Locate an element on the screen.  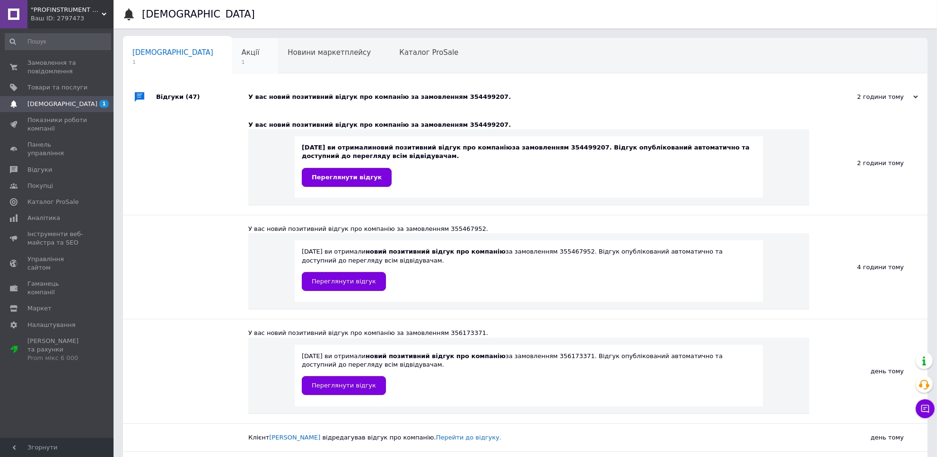
span: Управління сайтом is located at coordinates (57, 264).